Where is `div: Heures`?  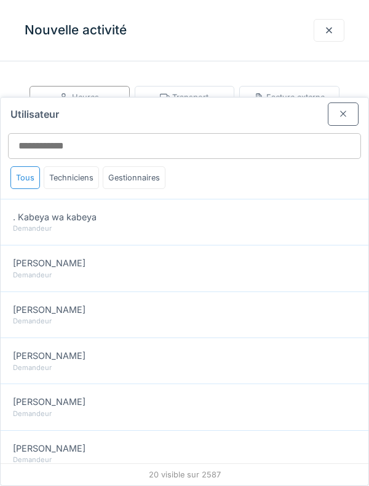
div: Heures is located at coordinates (79, 97).